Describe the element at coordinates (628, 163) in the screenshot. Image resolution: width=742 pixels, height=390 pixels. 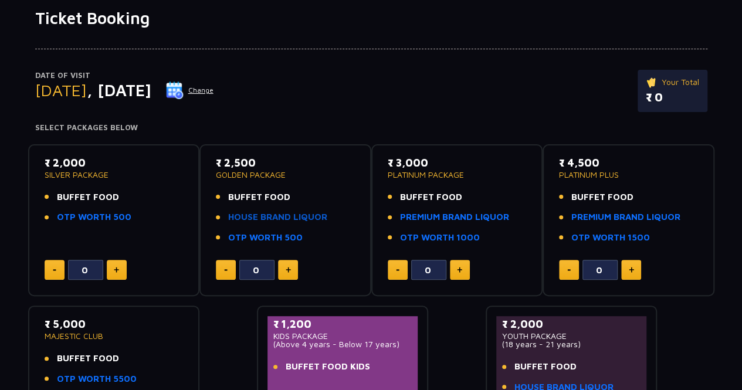
I see `p: ₹ 4,500` at that location.